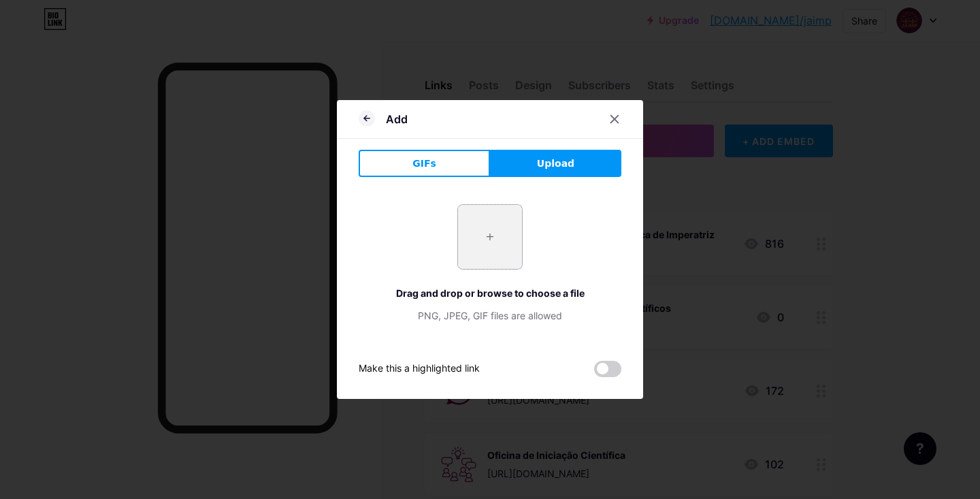  What do you see at coordinates (397, 119) in the screenshot?
I see `div: Add` at bounding box center [397, 119].